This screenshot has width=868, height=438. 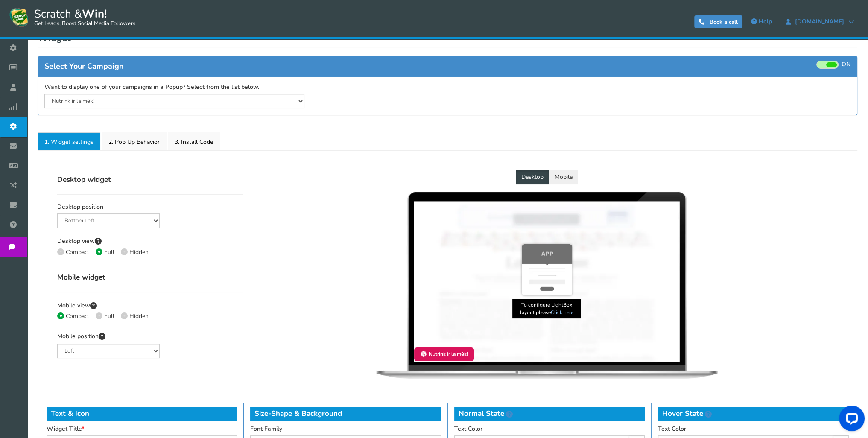 What do you see at coordinates (546, 308) in the screenshot?
I see `span: To configure LightBox layout please` at bounding box center [546, 308].